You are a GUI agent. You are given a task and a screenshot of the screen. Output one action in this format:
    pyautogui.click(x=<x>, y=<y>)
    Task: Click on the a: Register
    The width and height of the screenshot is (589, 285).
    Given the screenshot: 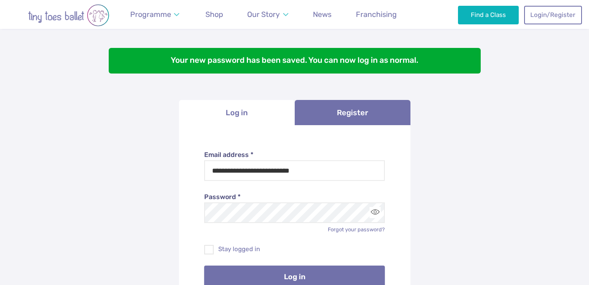 What is the action you would take?
    pyautogui.click(x=353, y=112)
    